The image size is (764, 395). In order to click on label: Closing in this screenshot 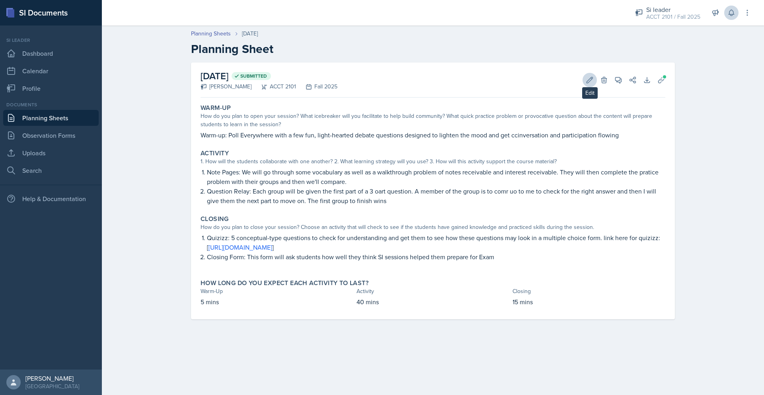, I will do `click(215, 219)`.